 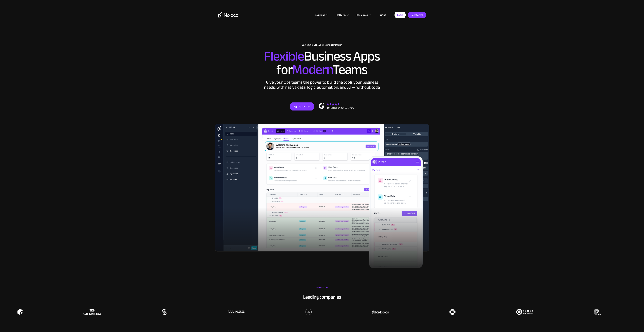 What do you see at coordinates (322, 63) in the screenshot?
I see `h2: Business Apps for Teams` at bounding box center [322, 63].